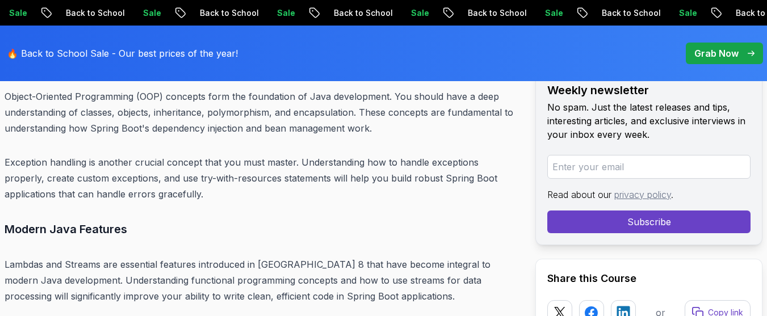  What do you see at coordinates (643, 195) in the screenshot?
I see `a: privacy policy` at bounding box center [643, 195].